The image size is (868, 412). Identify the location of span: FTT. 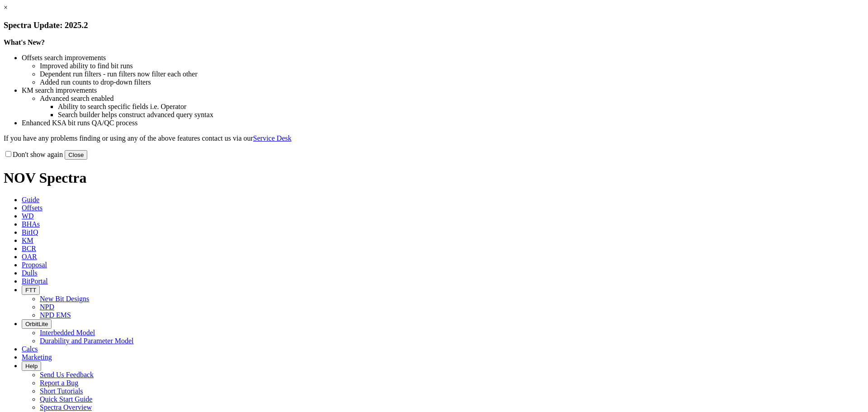
(31, 290).